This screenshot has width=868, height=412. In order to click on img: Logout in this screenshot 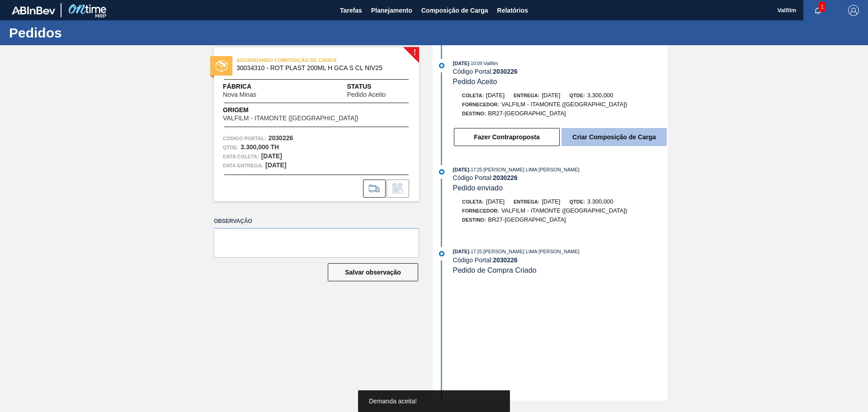, I will do `click(854, 10)`.